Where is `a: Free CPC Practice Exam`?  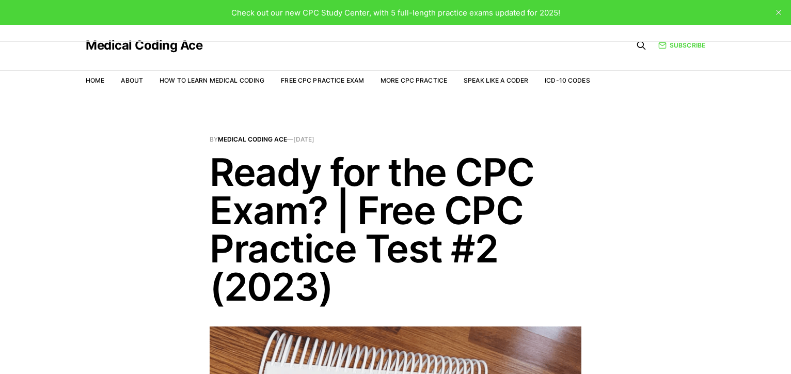 a: Free CPC Practice Exam is located at coordinates (322, 80).